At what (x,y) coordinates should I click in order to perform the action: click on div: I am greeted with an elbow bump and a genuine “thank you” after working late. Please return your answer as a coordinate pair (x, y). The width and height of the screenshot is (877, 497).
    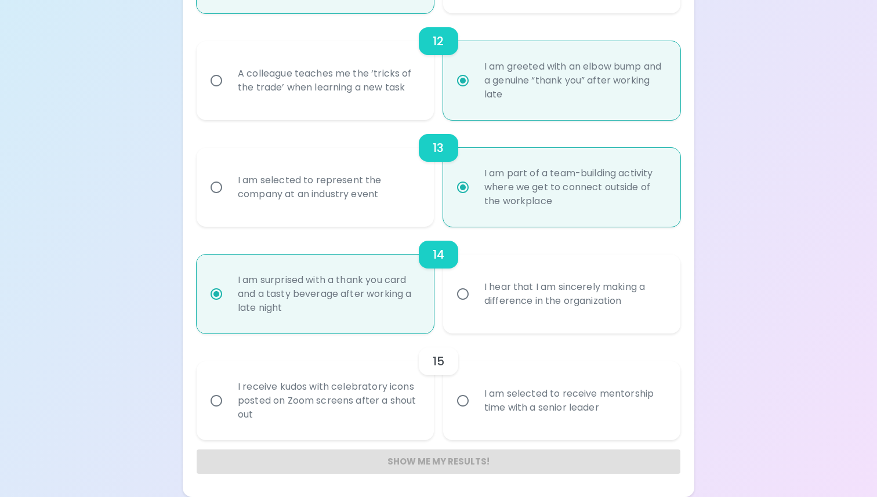
    Looking at the image, I should click on (574, 81).